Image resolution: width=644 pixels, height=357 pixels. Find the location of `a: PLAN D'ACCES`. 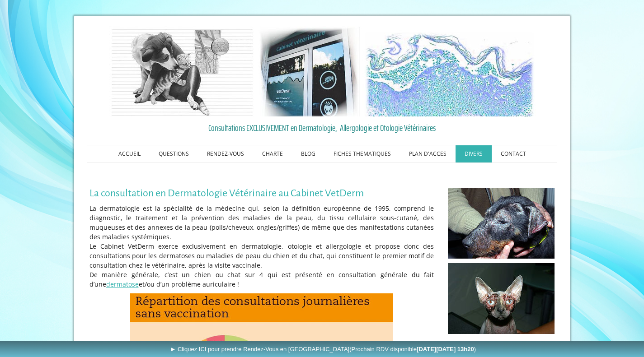

a: PLAN D'ACCES is located at coordinates (427, 154).